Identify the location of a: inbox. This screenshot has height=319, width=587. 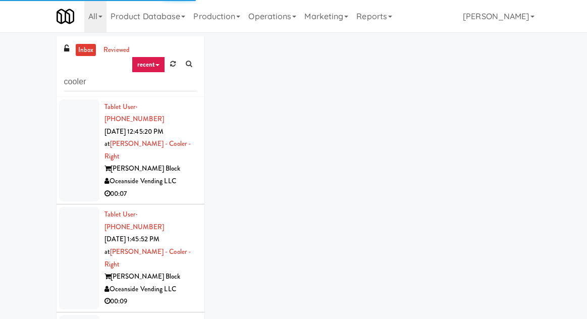
(86, 50).